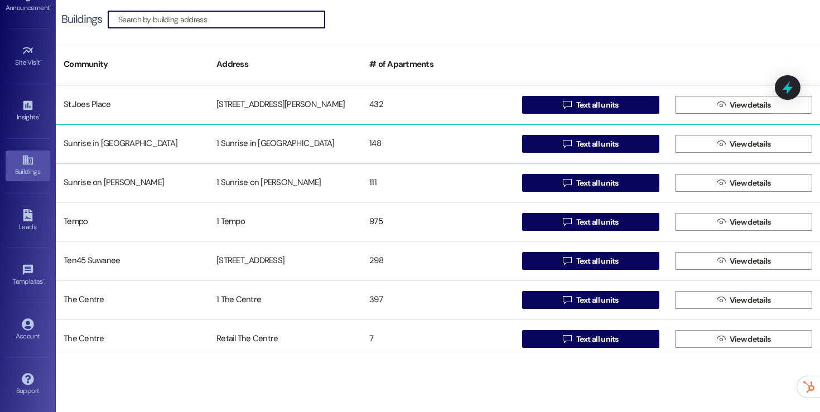  What do you see at coordinates (28, 221) in the screenshot?
I see `a: Leads` at bounding box center [28, 221].